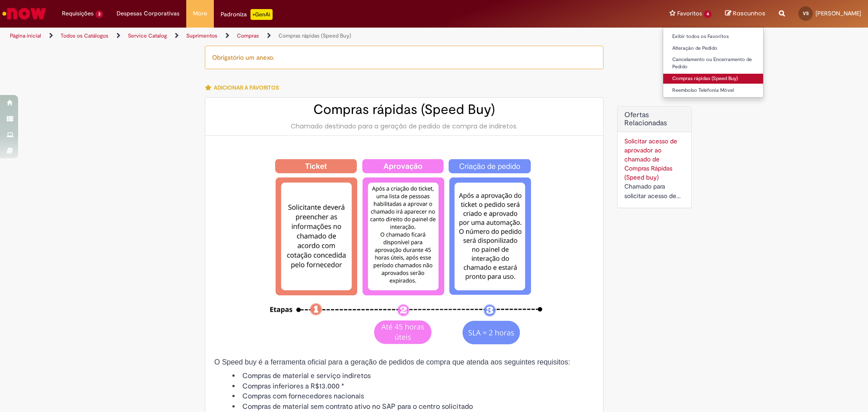  What do you see at coordinates (261, 14) in the screenshot?
I see `p: +GenAi` at bounding box center [261, 14].